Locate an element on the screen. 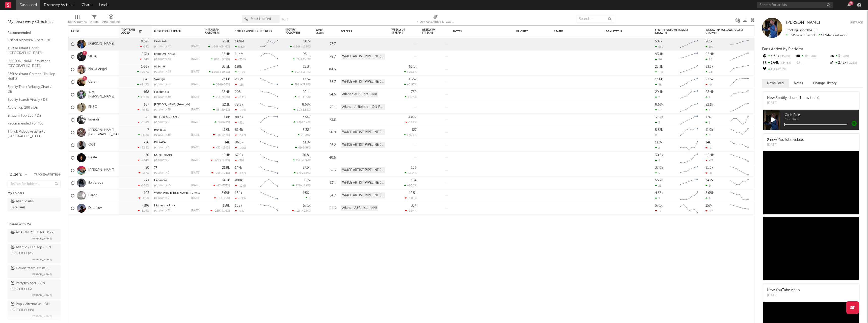 The width and height of the screenshot is (868, 323). div: BLEED & SCREAM 2 is located at coordinates (177, 117).